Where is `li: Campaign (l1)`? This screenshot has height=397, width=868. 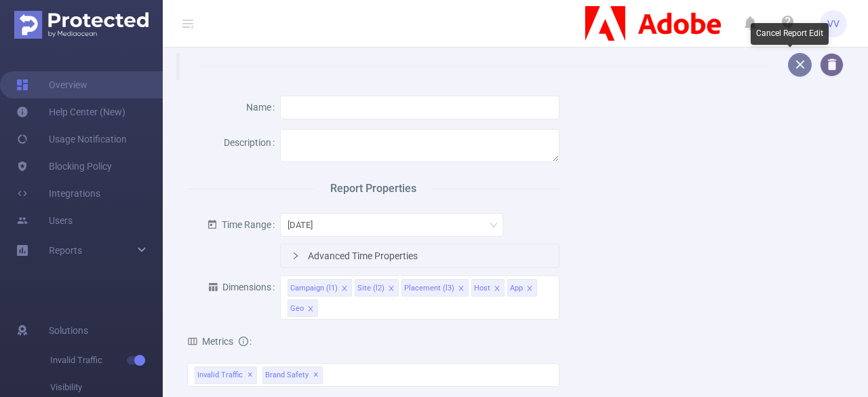 li: Campaign (l1) is located at coordinates (320, 288).